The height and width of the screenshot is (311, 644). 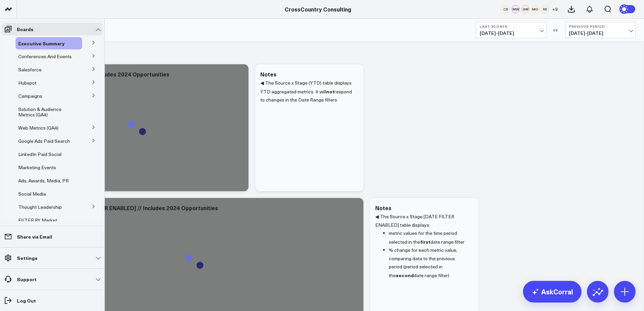 What do you see at coordinates (27, 83) in the screenshot?
I see `a: Hubspot` at bounding box center [27, 83].